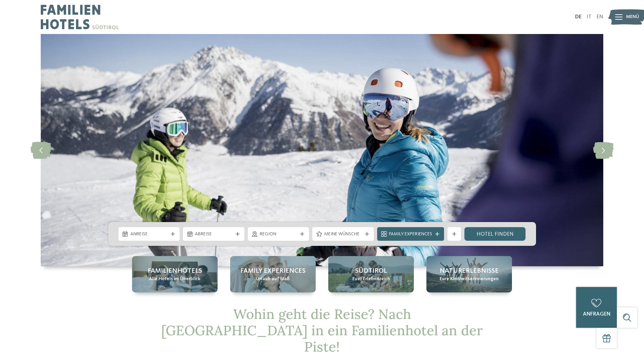 This screenshot has height=355, width=644. Describe the element at coordinates (597, 314) in the screenshot. I see `span: anfragen` at that location.